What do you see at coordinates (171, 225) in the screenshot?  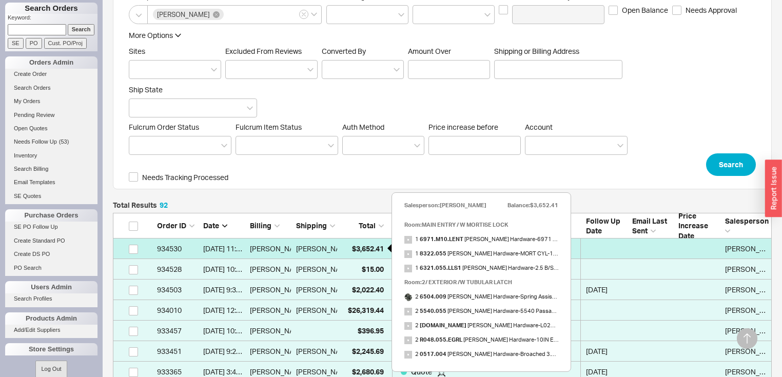 I see `span: Order ID` at bounding box center [171, 225].